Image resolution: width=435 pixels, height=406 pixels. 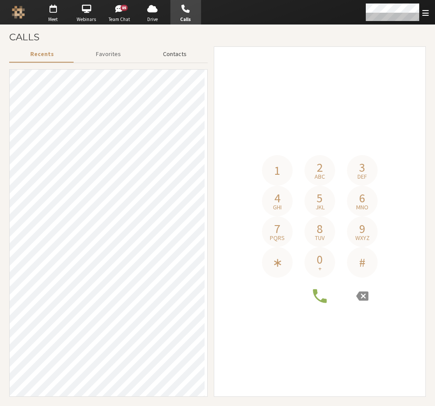 What do you see at coordinates (18, 12) in the screenshot?
I see `img: Iotum` at bounding box center [18, 12].